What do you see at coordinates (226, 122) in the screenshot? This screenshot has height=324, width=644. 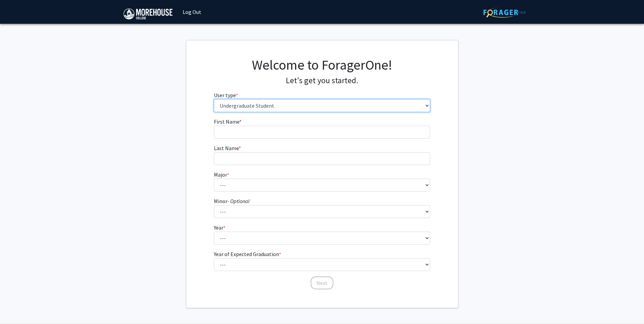 I see `span: First Name` at bounding box center [226, 122].